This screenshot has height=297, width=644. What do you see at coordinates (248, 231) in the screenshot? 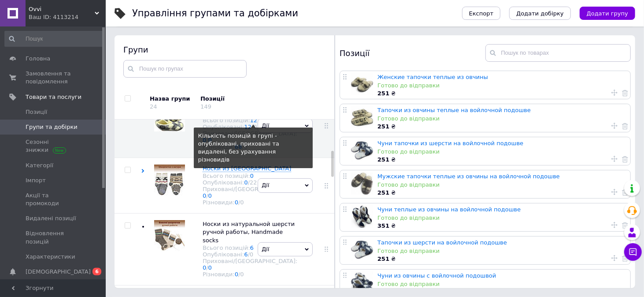
I see `span: Носки из натуральной шерсти ручной работы, Handmade socks` at bounding box center [248, 231].